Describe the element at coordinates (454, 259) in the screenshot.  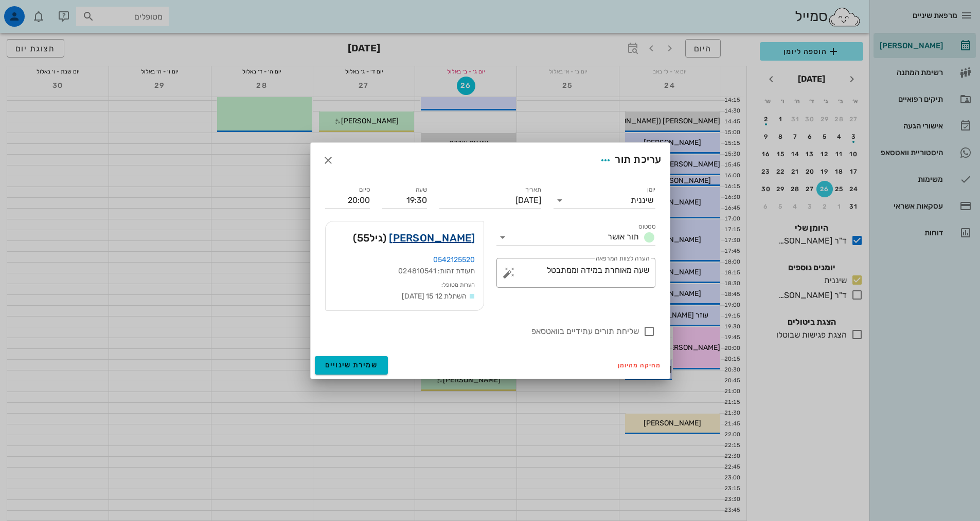
I see `a: 0542125520` at that location.